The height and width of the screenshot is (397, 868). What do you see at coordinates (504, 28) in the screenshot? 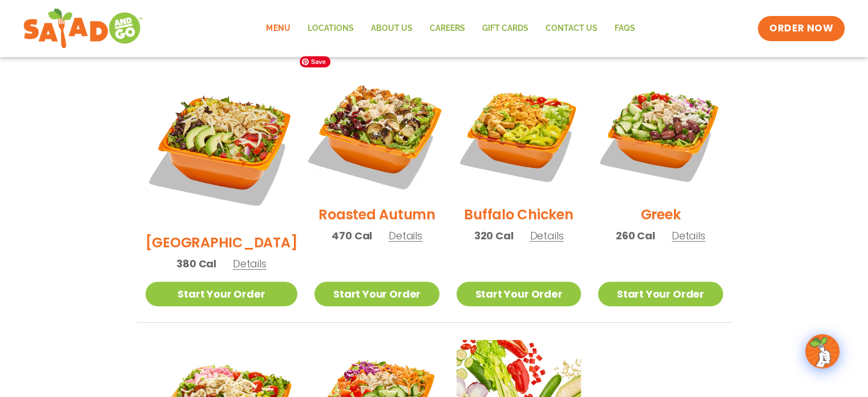
I see `a: GIFT CARDS` at bounding box center [504, 28].